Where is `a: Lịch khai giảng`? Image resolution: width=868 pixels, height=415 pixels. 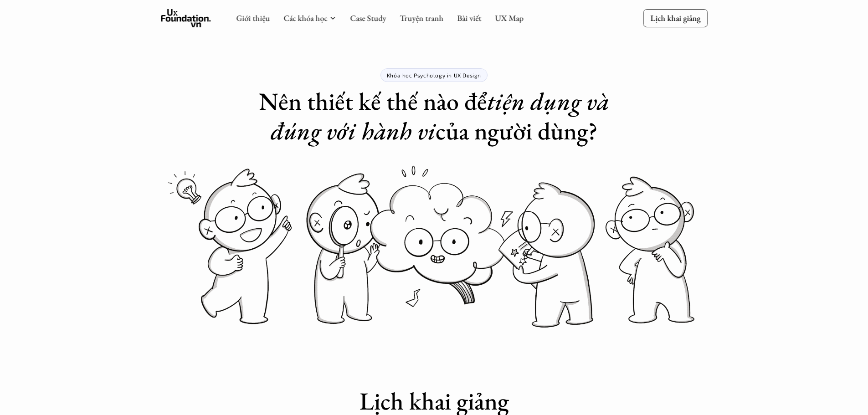
a: Lịch khai giảng is located at coordinates (675, 18).